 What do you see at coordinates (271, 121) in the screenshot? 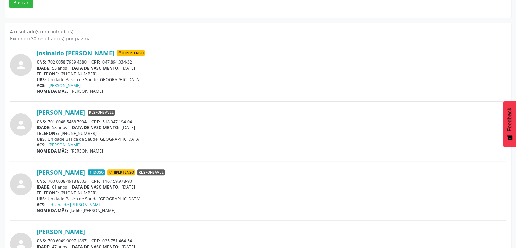
I see `div: 701 0048 5468 7994` at bounding box center [271, 121].